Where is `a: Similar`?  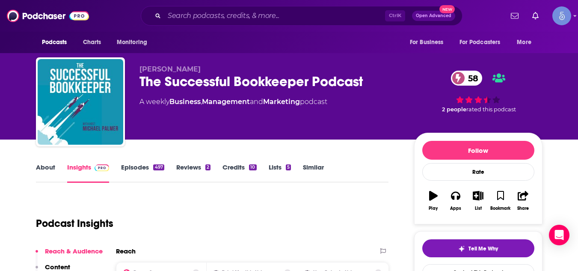 a: Similar is located at coordinates (313, 173).